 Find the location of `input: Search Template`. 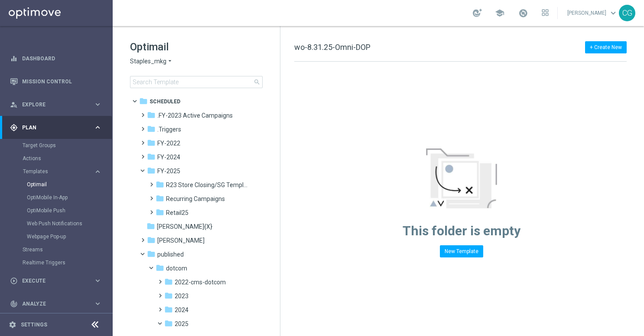

input: Search Template is located at coordinates (196, 82).